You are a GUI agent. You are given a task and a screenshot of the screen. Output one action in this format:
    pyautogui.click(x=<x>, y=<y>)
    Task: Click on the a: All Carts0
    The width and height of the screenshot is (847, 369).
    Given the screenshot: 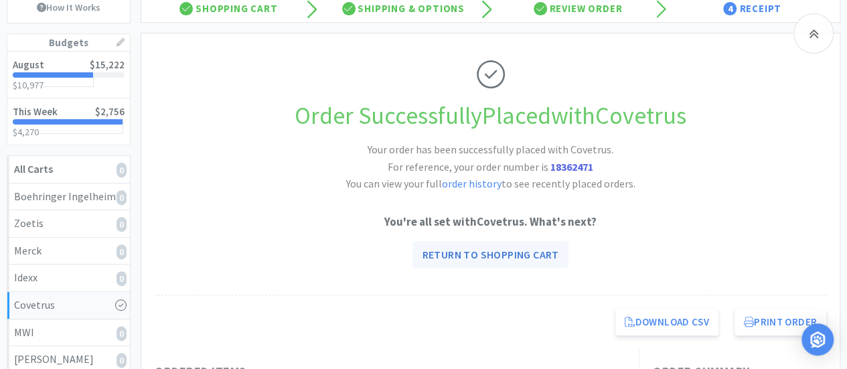 What is the action you would take?
    pyautogui.click(x=68, y=169)
    